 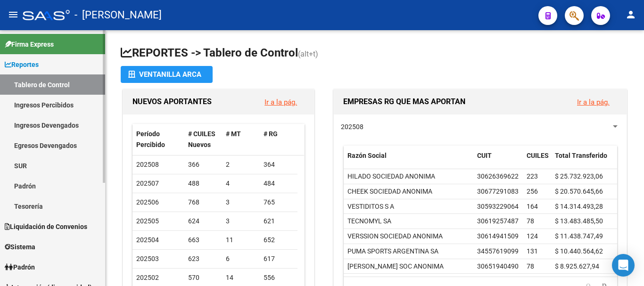 What do you see at coordinates (46, 227) in the screenshot?
I see `span: Liquidación de Convenios` at bounding box center [46, 227].